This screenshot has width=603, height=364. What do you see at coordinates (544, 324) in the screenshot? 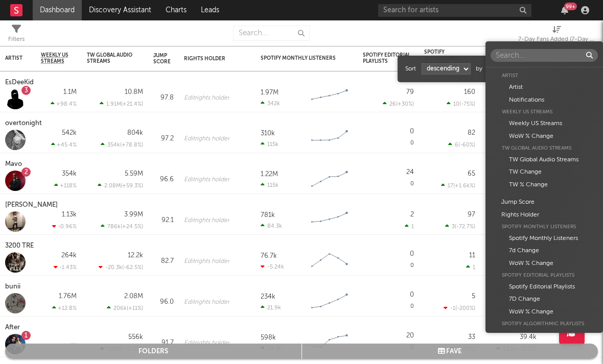
I see `div: Spotify Algorithmic Playlists` at bounding box center [544, 324].